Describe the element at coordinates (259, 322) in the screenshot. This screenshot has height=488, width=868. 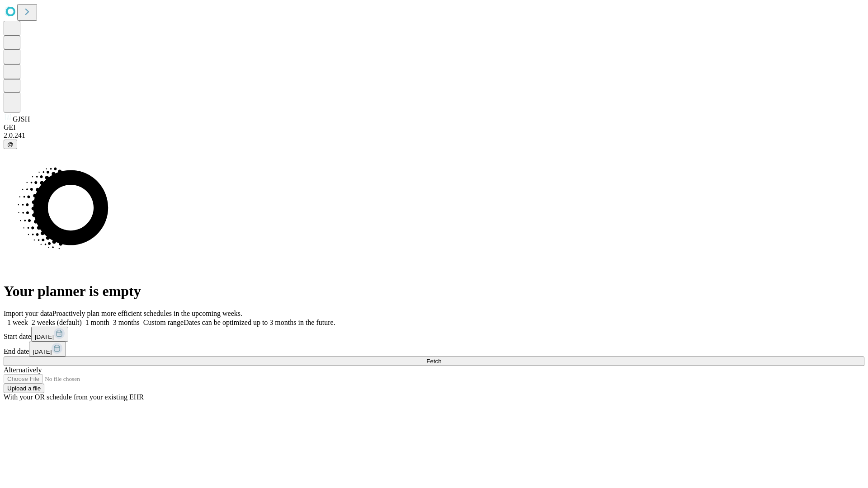
I see `span: Dates can be optimized up to 3 months in the future.` at that location.